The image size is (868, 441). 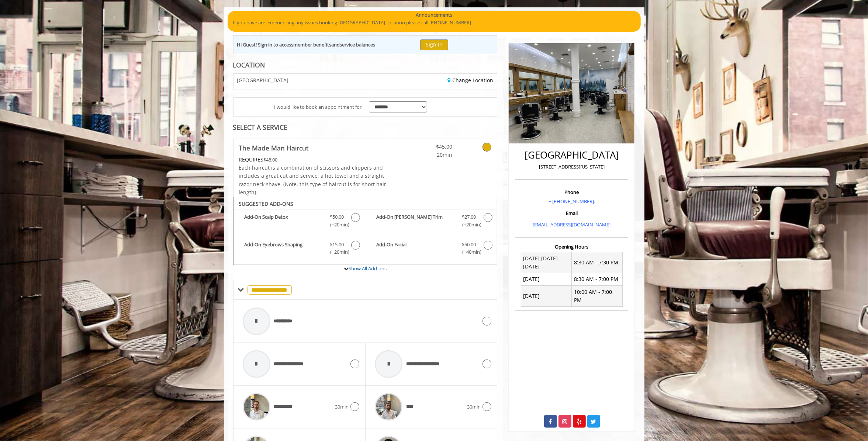 I want to click on b: member benefits, so click(x=312, y=45).